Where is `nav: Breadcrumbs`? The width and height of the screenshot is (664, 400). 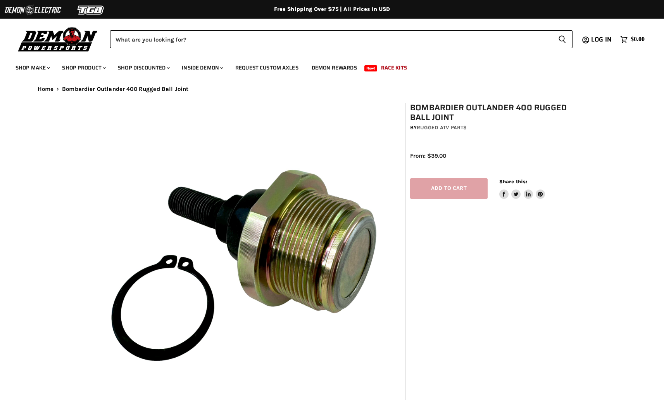
nav: Breadcrumbs is located at coordinates (332, 89).